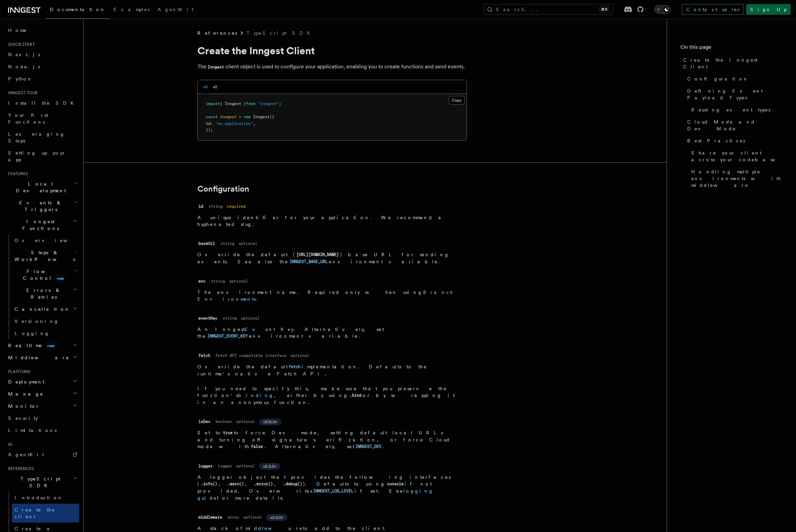 The width and height of the screenshot is (796, 532). I want to click on a: Setting up your app, so click(42, 156).